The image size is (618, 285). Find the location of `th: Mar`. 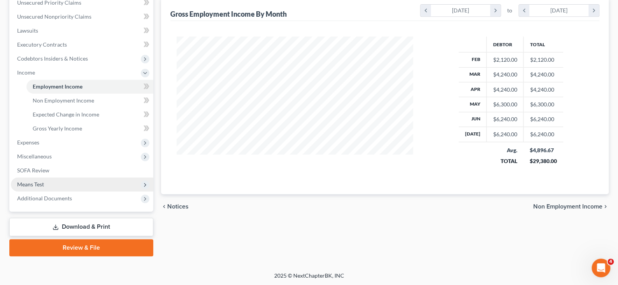

th: Mar is located at coordinates (472, 75).